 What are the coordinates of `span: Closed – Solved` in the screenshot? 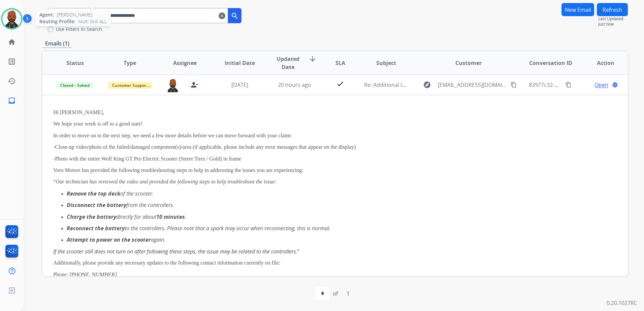 It's located at (75, 85).